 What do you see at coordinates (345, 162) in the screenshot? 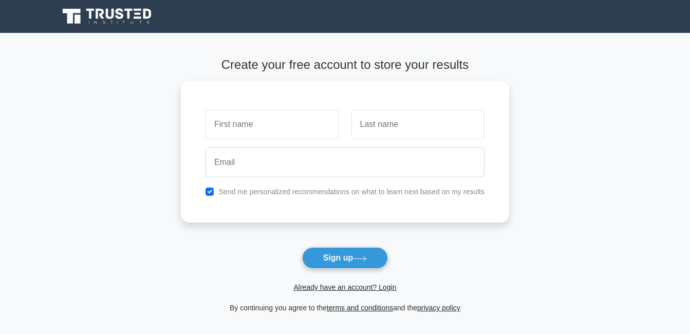
I see `input: Email` at bounding box center [345, 162].